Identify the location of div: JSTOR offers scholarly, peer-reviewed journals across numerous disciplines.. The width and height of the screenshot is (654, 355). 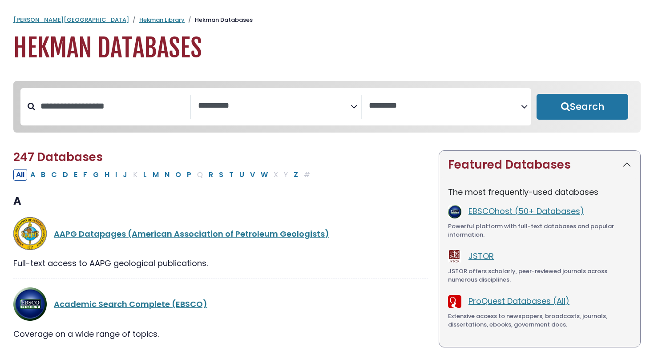
(540, 276).